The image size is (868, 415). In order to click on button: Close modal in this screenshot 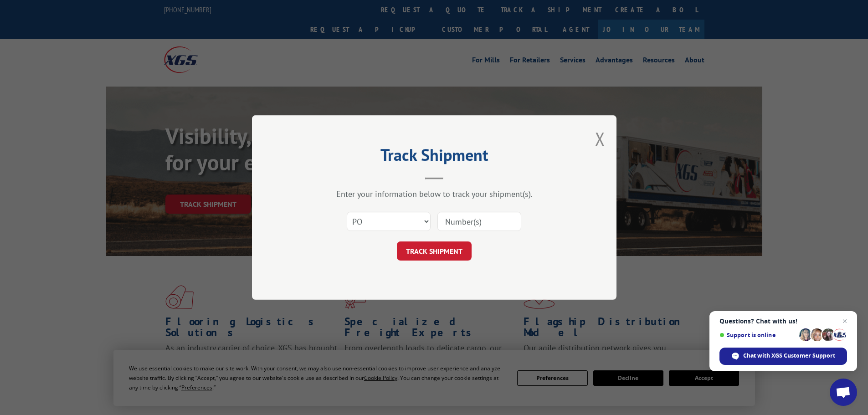, I will do `click(600, 139)`.